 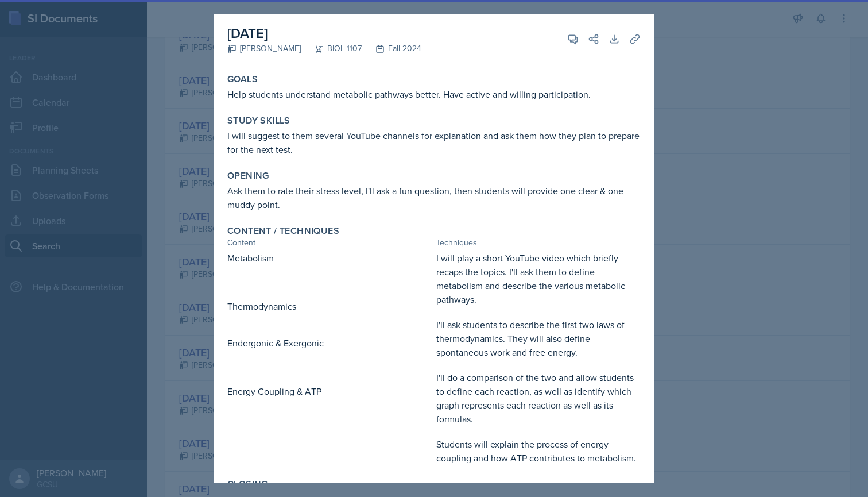 What do you see at coordinates (539, 279) in the screenshot?
I see `p: I will play a short YouTube video which briefly recaps the topics. I'll ask them to define metabo...` at bounding box center [539, 279].